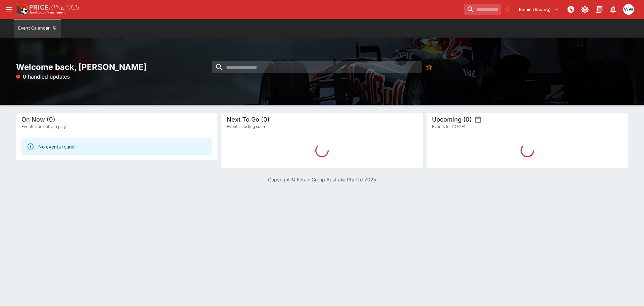  Describe the element at coordinates (54, 7) in the screenshot. I see `img: PriceKinetics` at that location.